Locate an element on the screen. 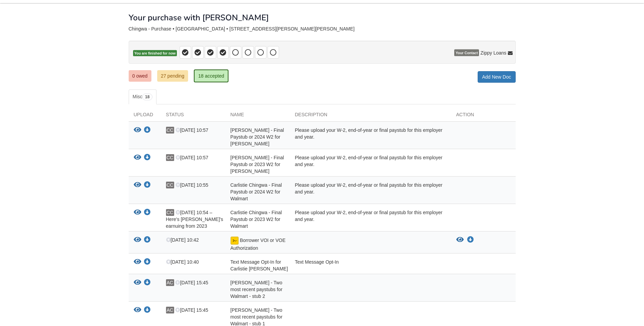  a: Download Anakin Chingwa - Final Paystub or 2023 W2 for MCDONALD'S is located at coordinates (147, 158).